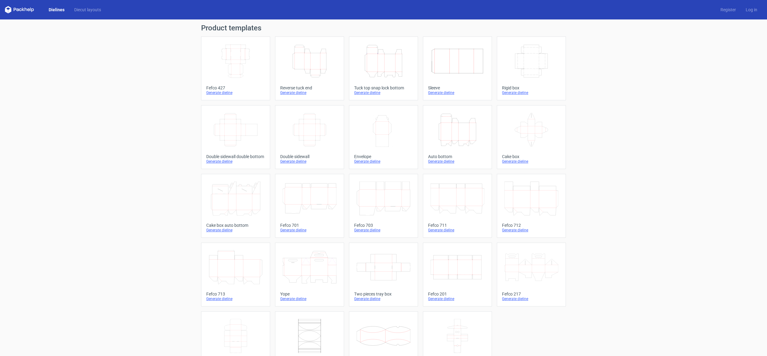 The height and width of the screenshot is (356, 767). What do you see at coordinates (458, 275) in the screenshot?
I see `a: Fefco 201Generate dieline` at bounding box center [458, 275].